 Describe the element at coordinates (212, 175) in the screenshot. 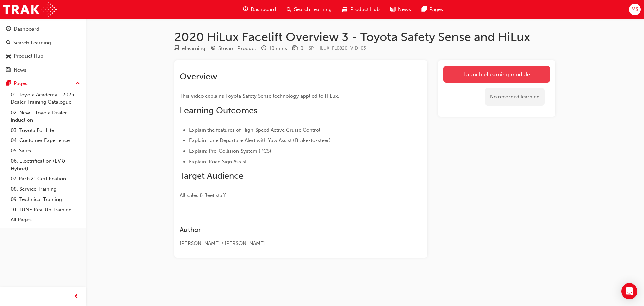

I see `span: Target Audience` at that location.